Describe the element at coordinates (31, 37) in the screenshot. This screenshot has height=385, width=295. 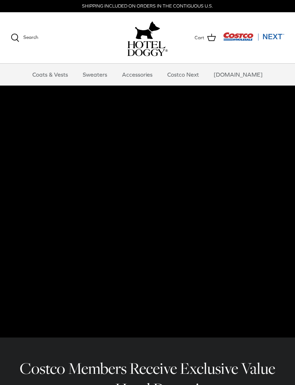
I see `span: Search` at that location.